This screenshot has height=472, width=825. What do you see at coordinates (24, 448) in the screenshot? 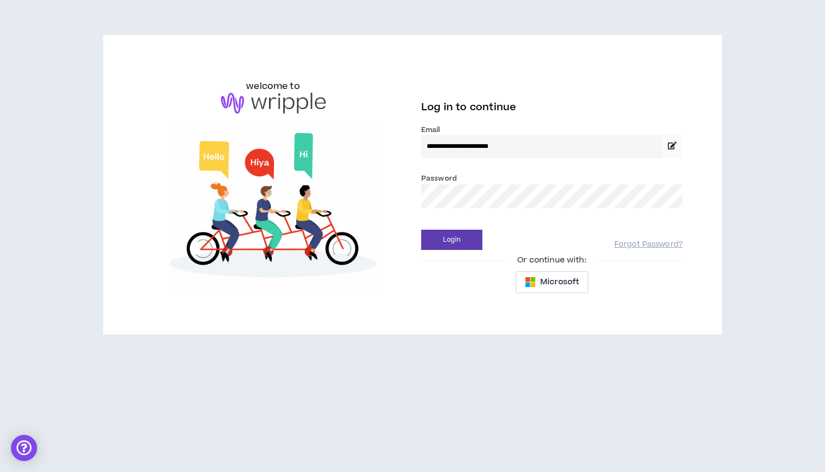
I see `div: Open Intercom Messenger` at bounding box center [24, 448].